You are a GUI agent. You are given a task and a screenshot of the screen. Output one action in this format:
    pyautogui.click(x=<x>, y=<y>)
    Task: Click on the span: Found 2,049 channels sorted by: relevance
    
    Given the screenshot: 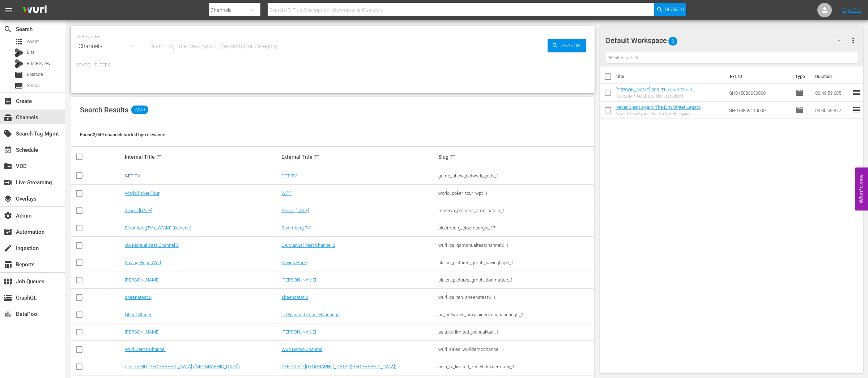 What is the action you would take?
    pyautogui.click(x=122, y=135)
    